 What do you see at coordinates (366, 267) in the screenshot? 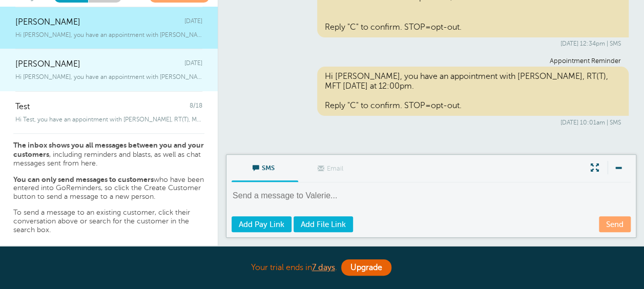
I see `a: Upgrade` at bounding box center [366, 267].